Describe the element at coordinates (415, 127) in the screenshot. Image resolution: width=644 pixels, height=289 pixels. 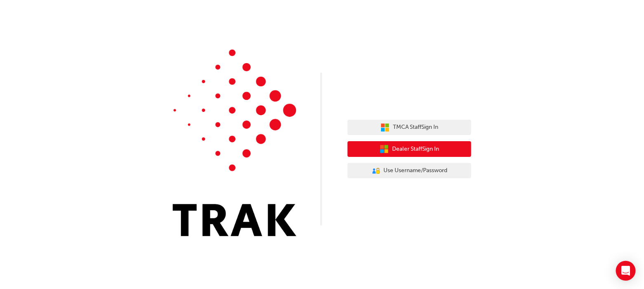
I see `span: TMCA Staff Sign In` at that location.